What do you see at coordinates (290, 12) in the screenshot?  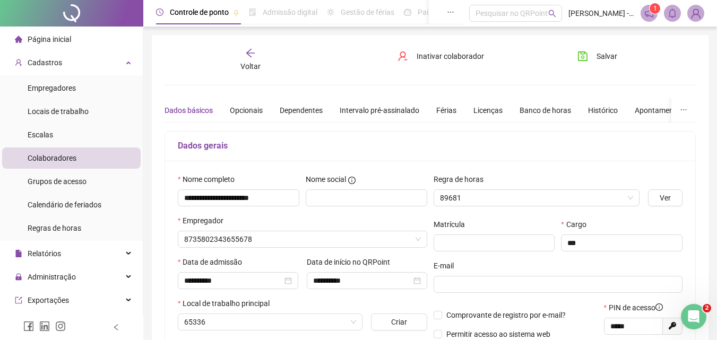 I see `span: Admissão digital` at bounding box center [290, 12].